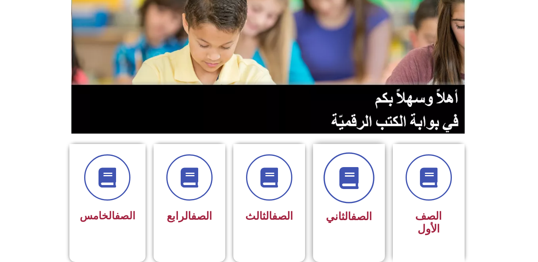  Describe the element at coordinates (428, 222) in the screenshot. I see `span: الصف الأول` at that location.